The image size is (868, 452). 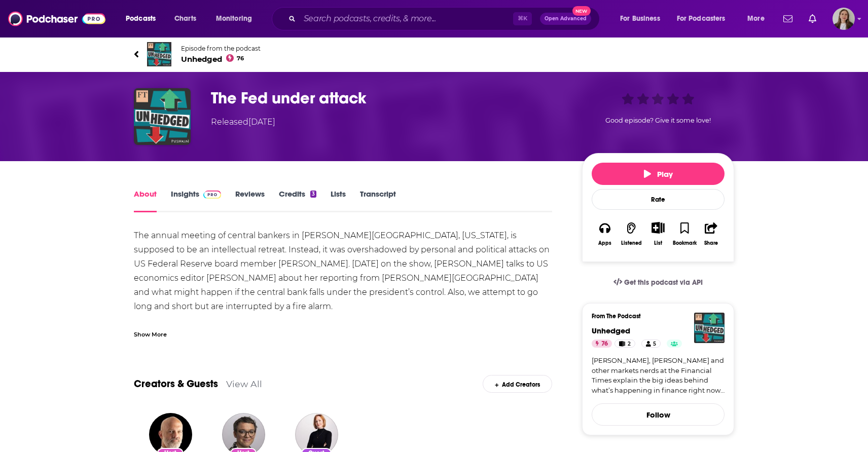 What do you see at coordinates (145, 201) in the screenshot?
I see `a: About` at bounding box center [145, 201].